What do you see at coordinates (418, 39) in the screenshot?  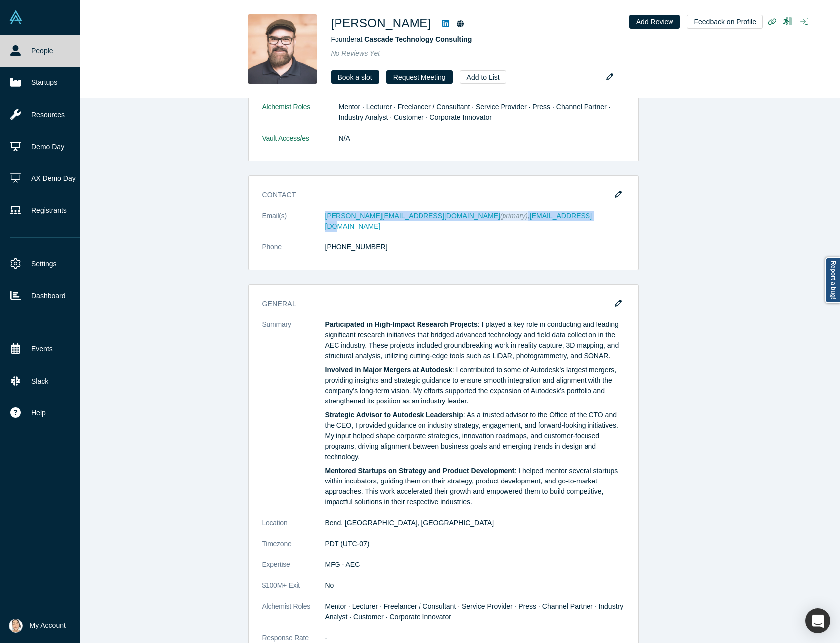 I see `a: Cascade Technology Consulting` at bounding box center [418, 39].